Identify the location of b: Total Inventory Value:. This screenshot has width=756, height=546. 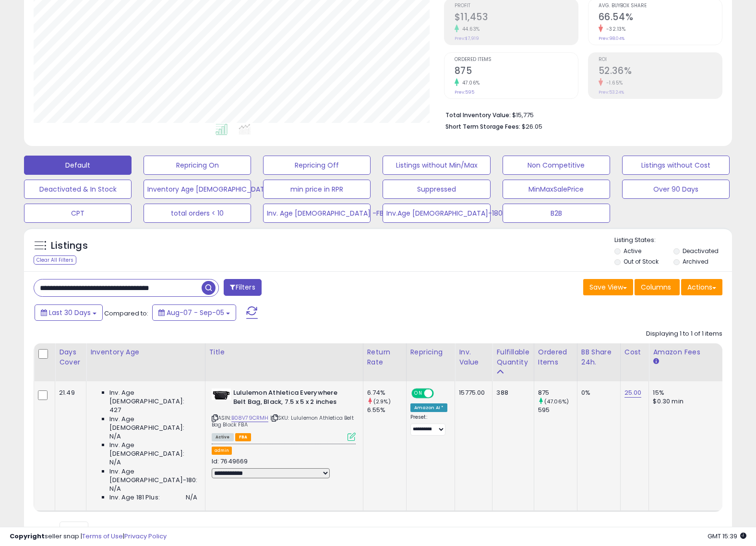
(478, 114).